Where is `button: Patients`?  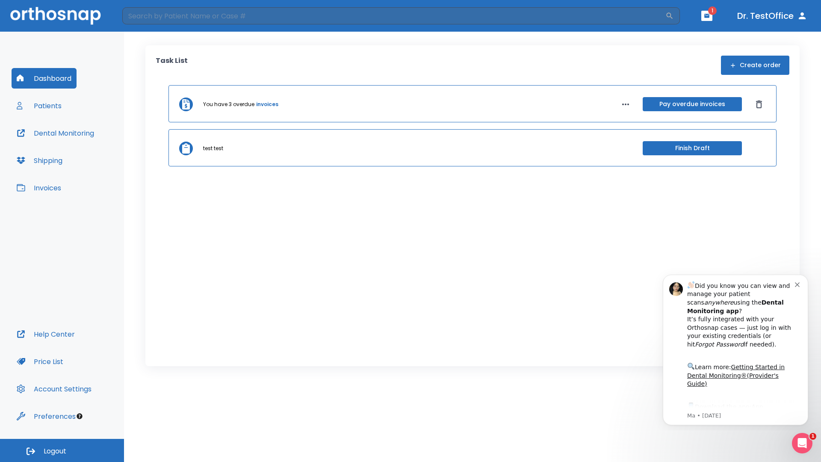 button: Patients is located at coordinates (39, 106).